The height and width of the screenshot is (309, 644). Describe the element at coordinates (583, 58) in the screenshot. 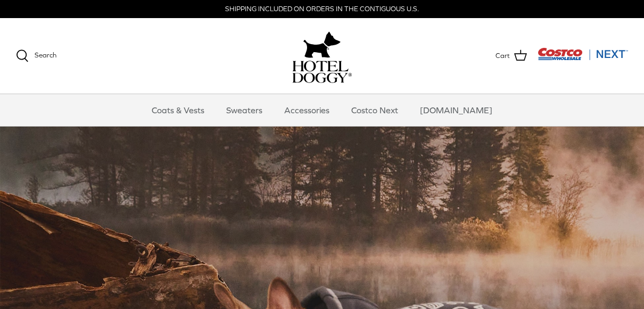

I see `a: Visit Costco Next` at that location.